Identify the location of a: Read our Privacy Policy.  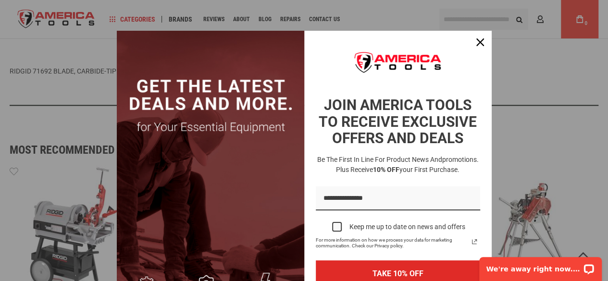
(474, 242).